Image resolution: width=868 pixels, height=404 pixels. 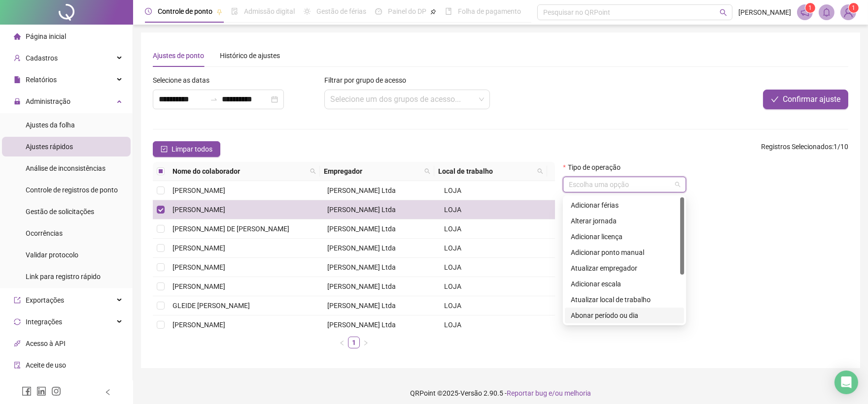 I want to click on span: Cadastros, so click(x=41, y=58).